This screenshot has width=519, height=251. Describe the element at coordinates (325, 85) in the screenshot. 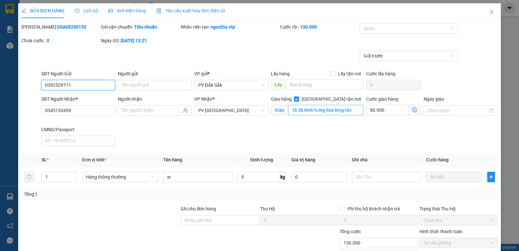

I see `input: Dọc đường` at that location.